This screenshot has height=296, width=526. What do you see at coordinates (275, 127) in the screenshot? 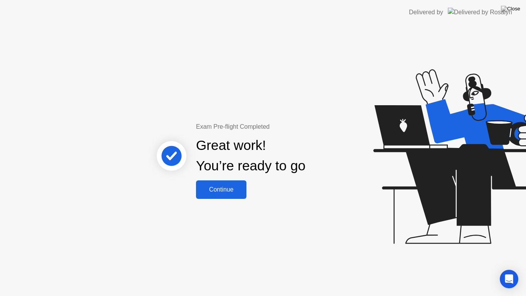
I see `div: Exam Pre-flight Completed` at bounding box center [275, 127].